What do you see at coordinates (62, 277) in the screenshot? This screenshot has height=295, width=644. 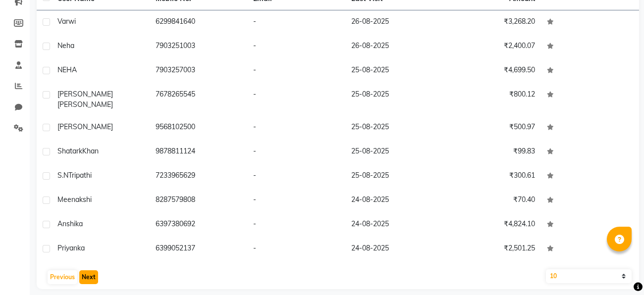 I see `button: Previous` at bounding box center [62, 277].